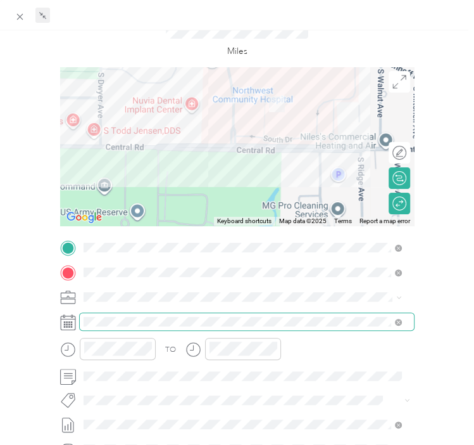  I want to click on button: Keyboard shortcuts, so click(244, 221).